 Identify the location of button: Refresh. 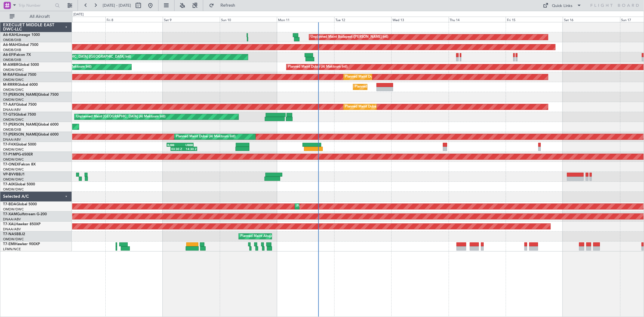
(225, 5).